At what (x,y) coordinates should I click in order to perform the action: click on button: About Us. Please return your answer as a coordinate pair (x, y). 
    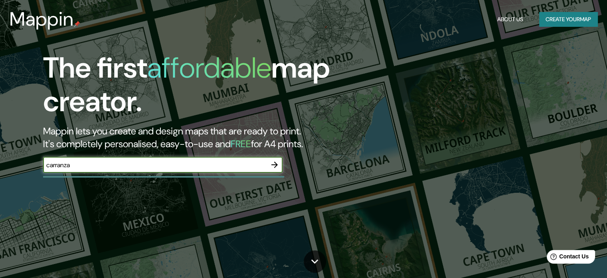
    Looking at the image, I should click on (510, 19).